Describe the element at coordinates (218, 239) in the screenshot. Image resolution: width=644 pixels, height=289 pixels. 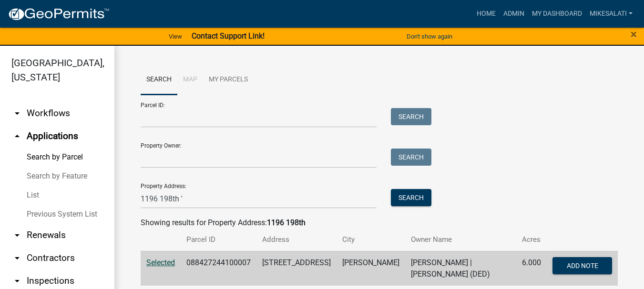
I see `th: Parcel ID` at that location.